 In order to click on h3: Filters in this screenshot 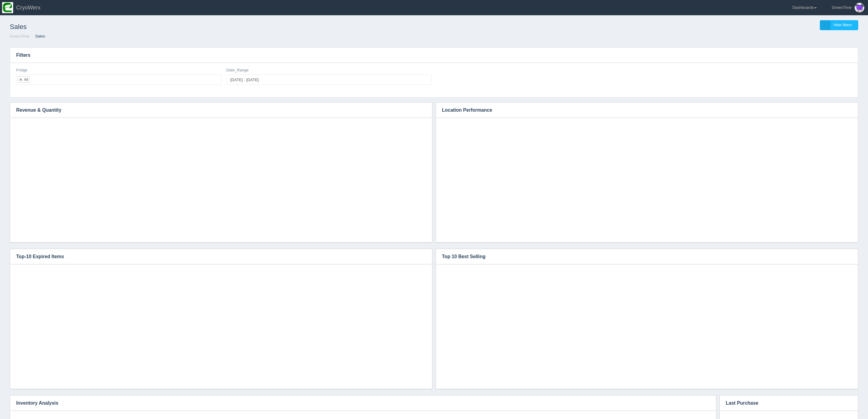, I will do `click(434, 55)`.